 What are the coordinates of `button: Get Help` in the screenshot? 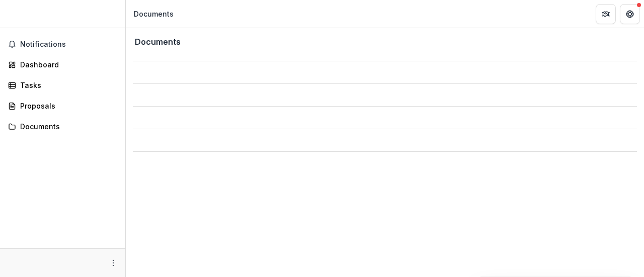 It's located at (630, 14).